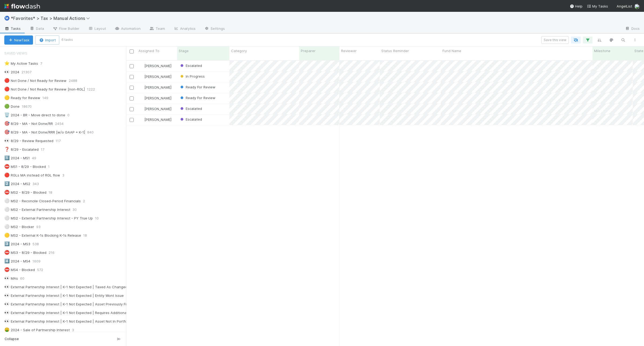 This screenshot has height=346, width=644. Describe the element at coordinates (633, 29) in the screenshot. I see `a: Docs` at that location.